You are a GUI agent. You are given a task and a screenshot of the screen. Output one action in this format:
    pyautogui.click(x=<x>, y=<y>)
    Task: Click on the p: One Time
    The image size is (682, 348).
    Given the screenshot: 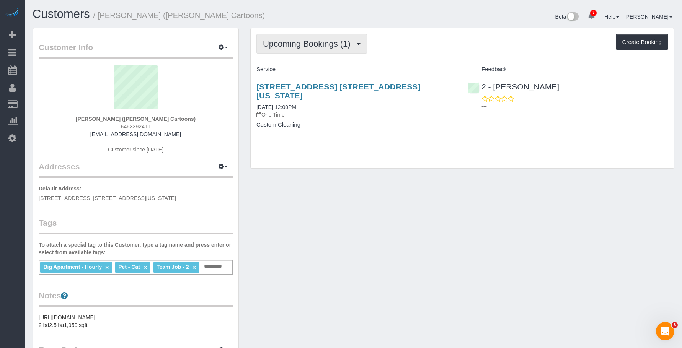 What is the action you would take?
    pyautogui.click(x=356, y=115)
    